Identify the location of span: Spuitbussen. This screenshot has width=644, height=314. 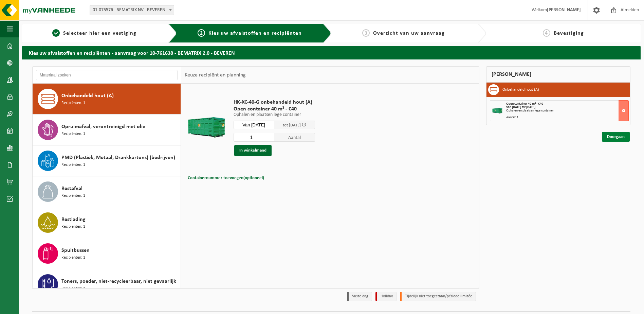
(75, 251).